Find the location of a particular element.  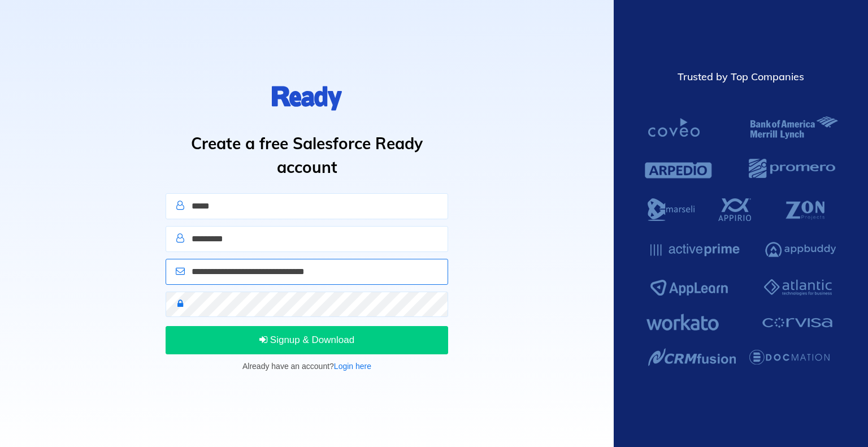

span: Signup & Download is located at coordinates (307, 339).